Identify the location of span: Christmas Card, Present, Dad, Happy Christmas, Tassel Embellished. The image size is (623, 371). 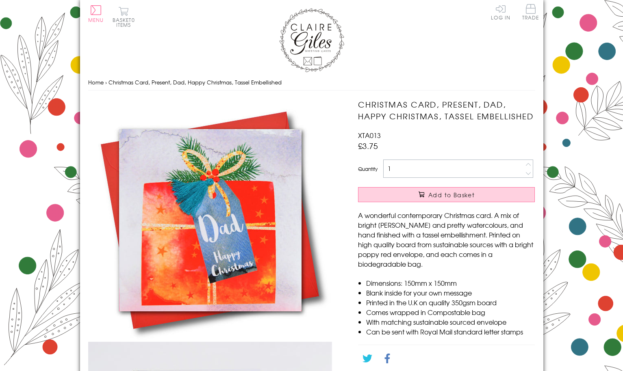
(195, 82).